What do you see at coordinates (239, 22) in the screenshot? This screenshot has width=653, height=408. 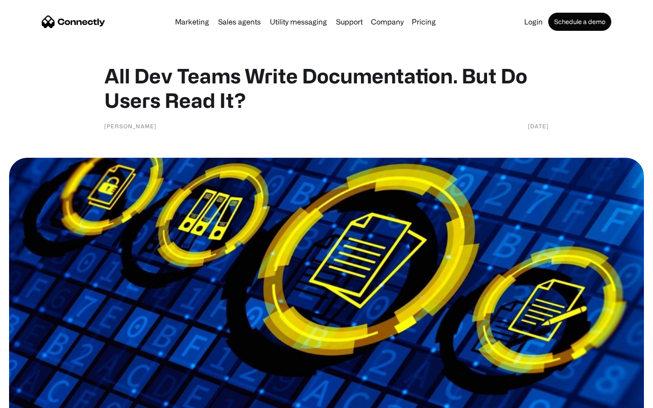 I see `a: Sales agents` at bounding box center [239, 22].